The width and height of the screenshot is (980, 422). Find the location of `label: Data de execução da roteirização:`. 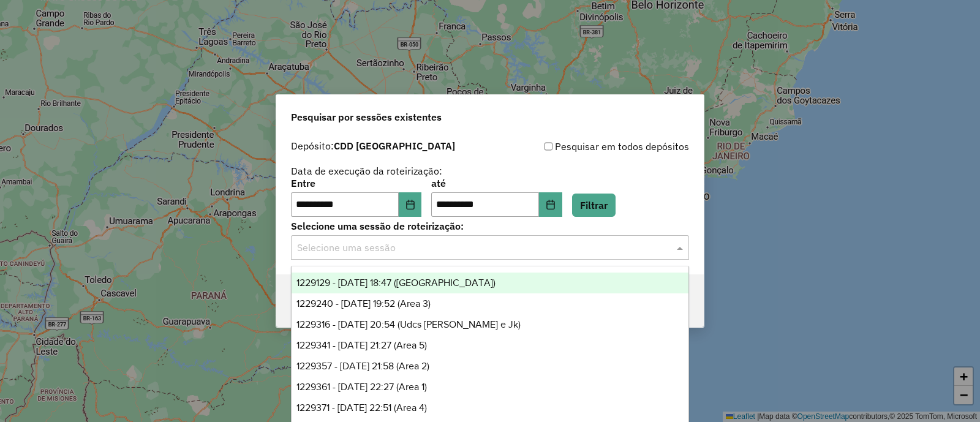

label: Data de execução da roteirização: is located at coordinates (366, 171).